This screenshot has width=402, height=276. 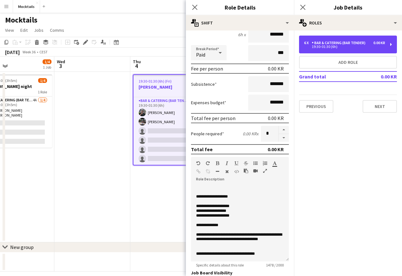 I want to click on span: Week 36, so click(x=29, y=52).